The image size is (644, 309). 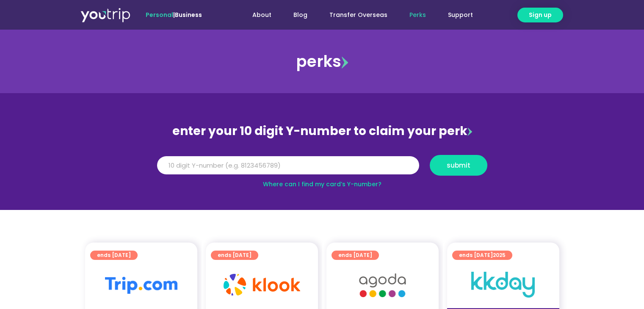 What do you see at coordinates (354, 15) in the screenshot?
I see `nav: Menu` at bounding box center [354, 15].